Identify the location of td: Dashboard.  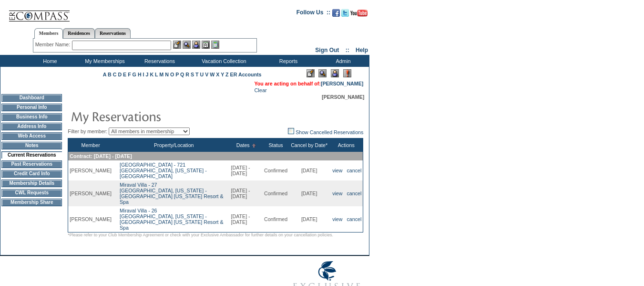
(31, 98).